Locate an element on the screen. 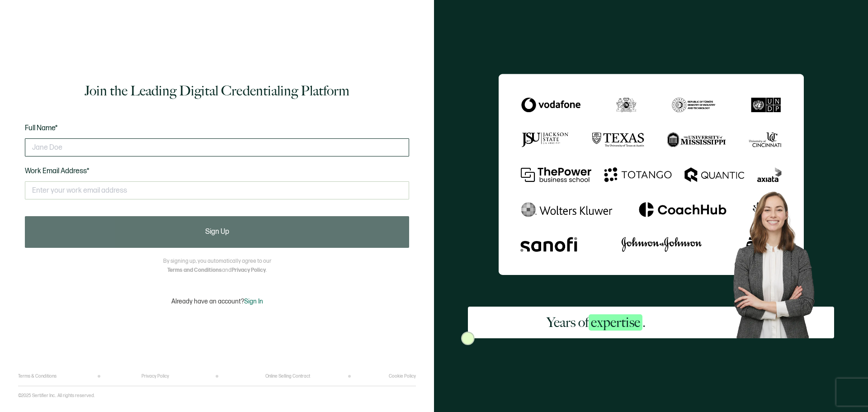 This screenshot has width=868, height=412. a: Online Selling Contract is located at coordinates (288, 377).